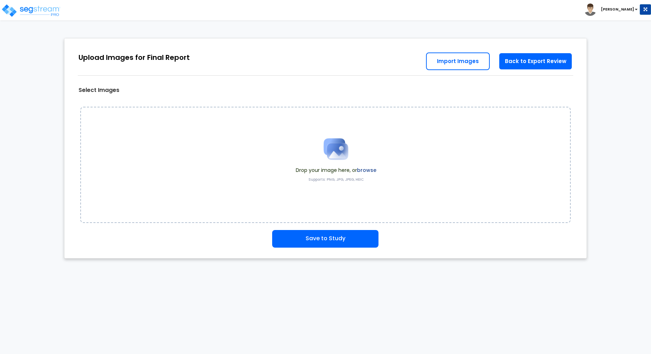 This screenshot has height=354, width=651. What do you see at coordinates (336, 149) in the screenshot?
I see `img: Upload Icon` at bounding box center [336, 149].